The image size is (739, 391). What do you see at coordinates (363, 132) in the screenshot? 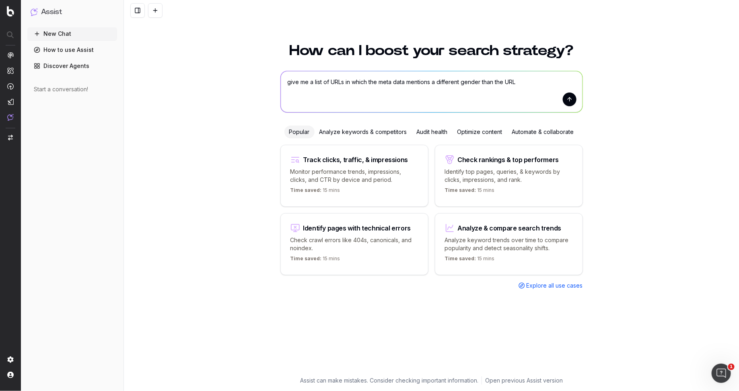
I see `div: Analyze keywords & competitors` at bounding box center [363, 132].